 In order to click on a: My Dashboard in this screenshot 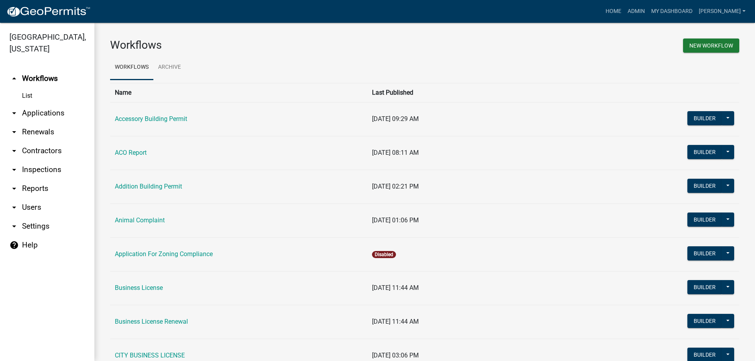, I will do `click(672, 11)`.